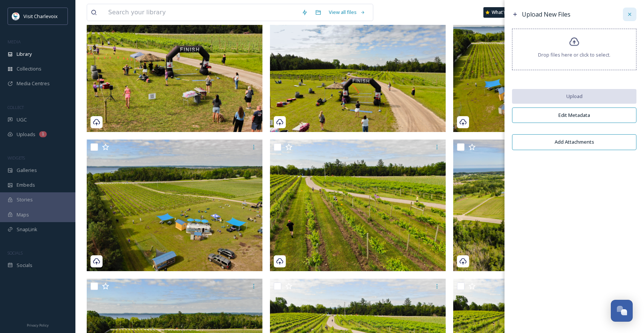  Describe the element at coordinates (38, 325) in the screenshot. I see `span: Privacy Policy` at that location.